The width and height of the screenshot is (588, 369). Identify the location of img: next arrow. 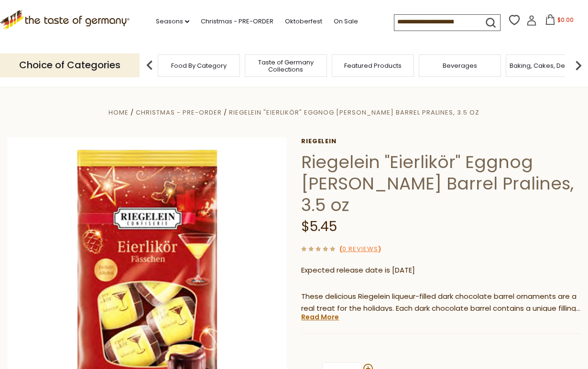
(578, 65).